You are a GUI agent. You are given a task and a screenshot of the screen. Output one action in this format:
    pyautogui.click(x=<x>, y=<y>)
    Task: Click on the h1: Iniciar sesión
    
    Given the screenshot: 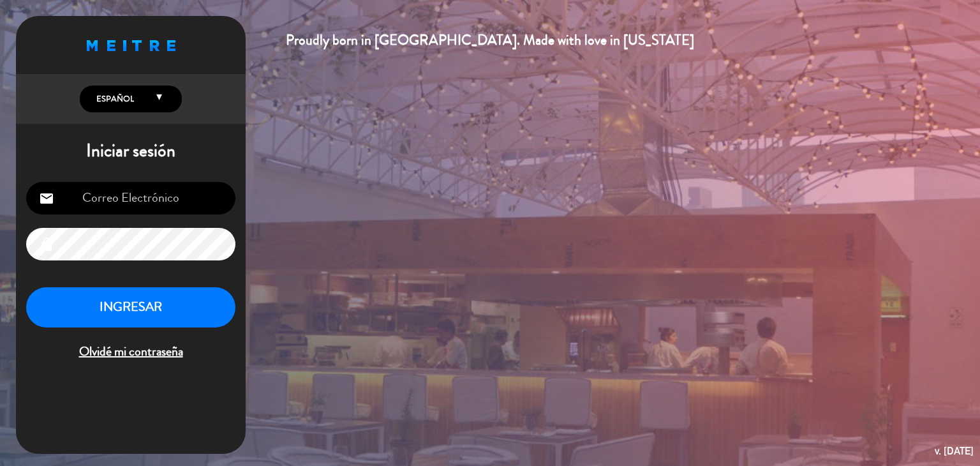 What is the action you would take?
    pyautogui.click(x=131, y=151)
    